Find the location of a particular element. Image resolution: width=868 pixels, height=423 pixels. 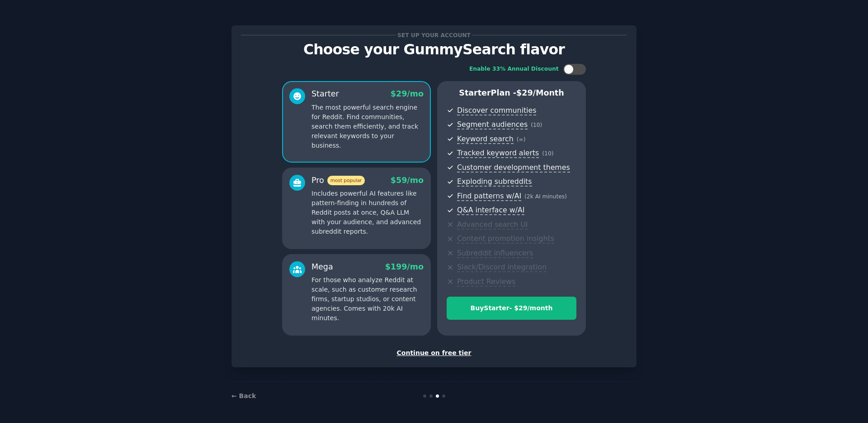

div: Enable 33% Annual Discount is located at coordinates (514, 69).